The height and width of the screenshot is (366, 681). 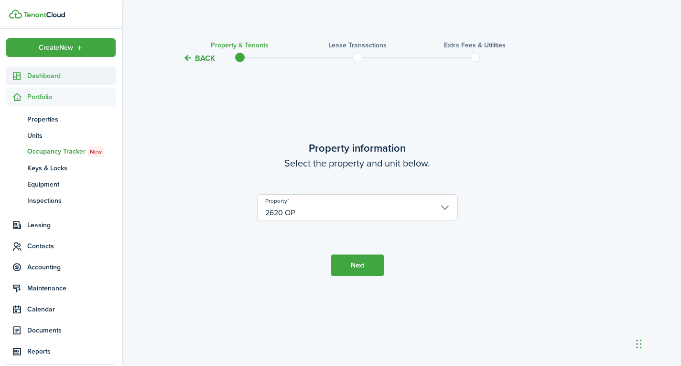 I want to click on a: Dashboard, so click(x=61, y=75).